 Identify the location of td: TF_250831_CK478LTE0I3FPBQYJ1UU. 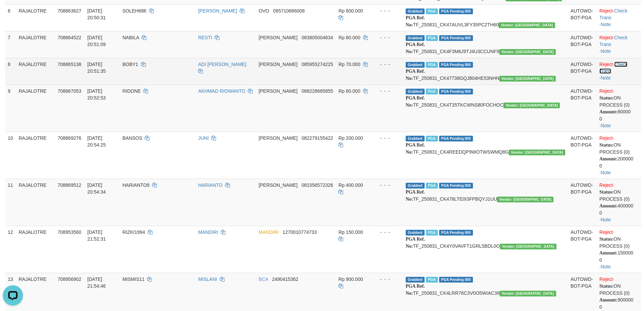
(485, 202).